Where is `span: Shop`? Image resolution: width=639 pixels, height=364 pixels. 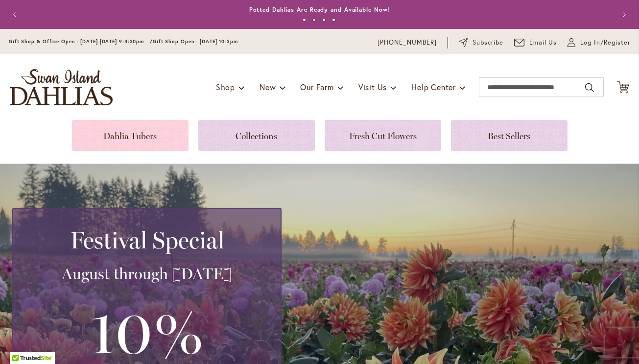 span: Shop is located at coordinates (225, 86).